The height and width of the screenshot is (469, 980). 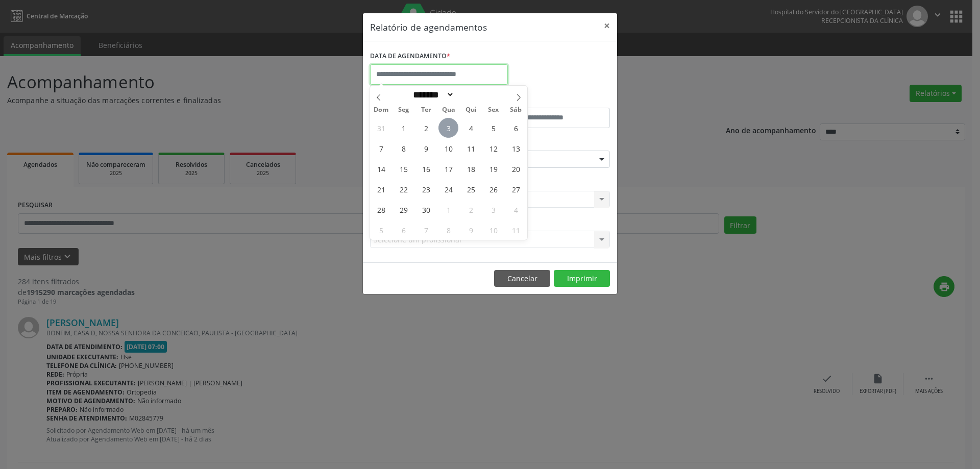 I want to click on span: Setembro 16, 2025, so click(x=426, y=168).